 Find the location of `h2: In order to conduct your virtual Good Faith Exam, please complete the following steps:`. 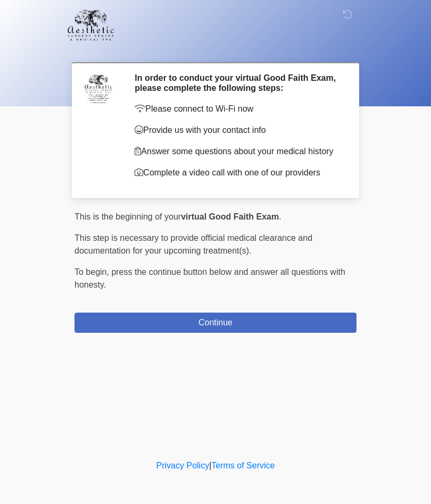

h2: In order to conduct your virtual Good Faith Exam, please complete the following steps: is located at coordinates (237, 83).